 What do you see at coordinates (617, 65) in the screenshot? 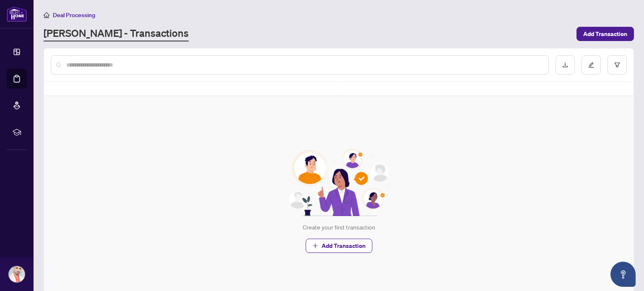
I see `button: filter` at bounding box center [617, 65].